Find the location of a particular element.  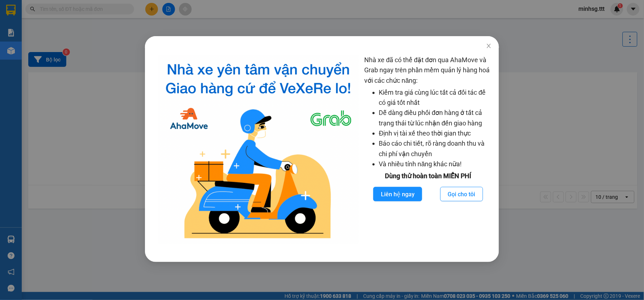

li: Báo cáo chi tiết, rõ ràng doanh thu và chi phí vận chuyển is located at coordinates (436, 149).